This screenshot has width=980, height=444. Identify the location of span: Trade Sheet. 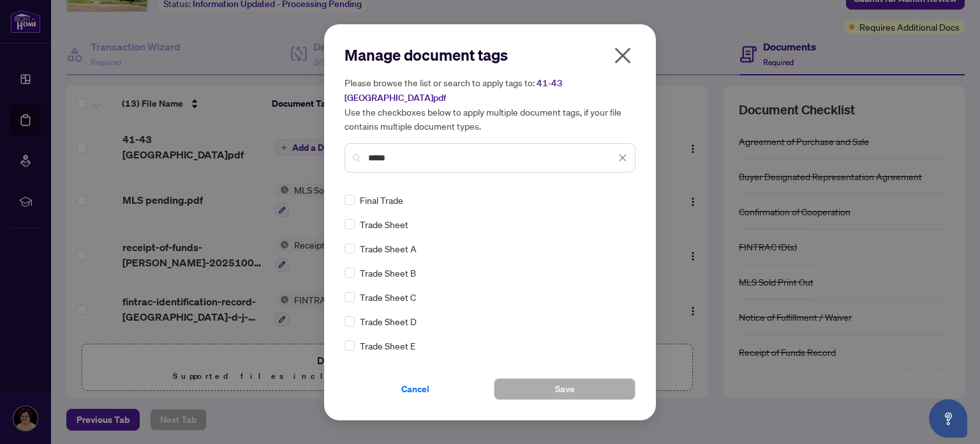
(384, 224).